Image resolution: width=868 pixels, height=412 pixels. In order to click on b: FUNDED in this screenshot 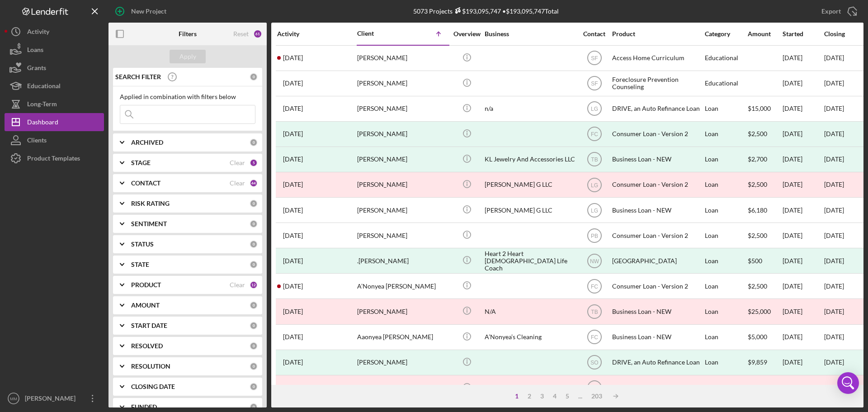, I will do `click(144, 407)`.